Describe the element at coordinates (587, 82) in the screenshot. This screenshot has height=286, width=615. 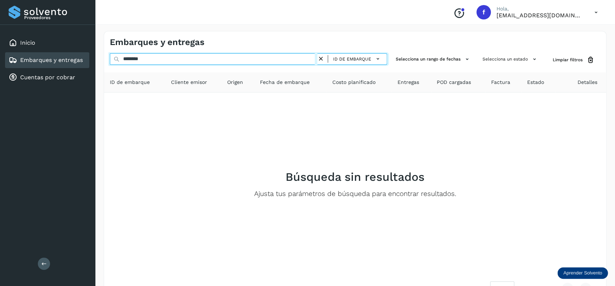
I see `span: Detalles` at that location.